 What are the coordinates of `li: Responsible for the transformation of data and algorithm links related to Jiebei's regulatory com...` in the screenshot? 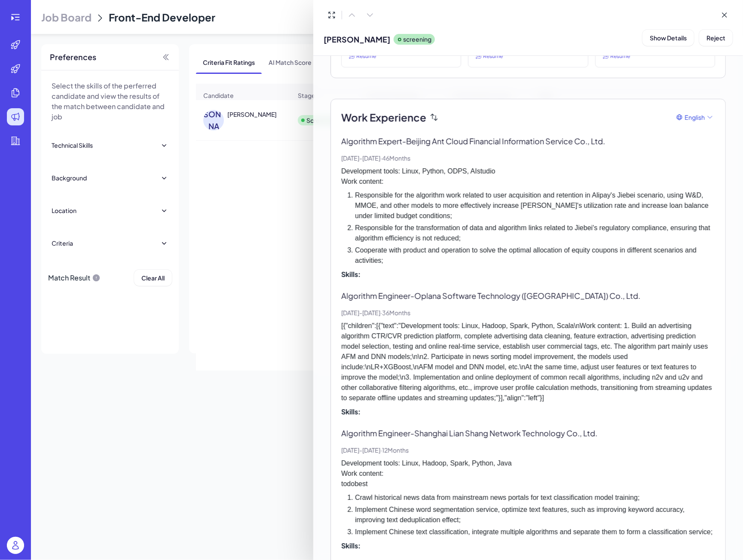 It's located at (535, 233).